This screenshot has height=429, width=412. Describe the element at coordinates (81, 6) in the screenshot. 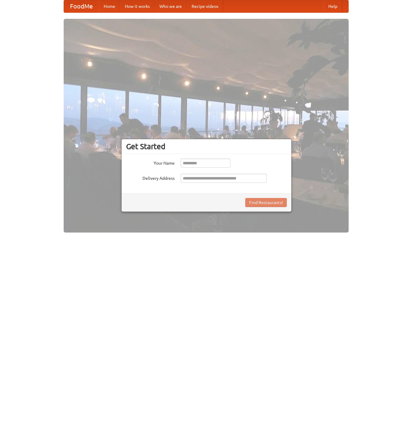

I see `a: FoodMe` at that location.